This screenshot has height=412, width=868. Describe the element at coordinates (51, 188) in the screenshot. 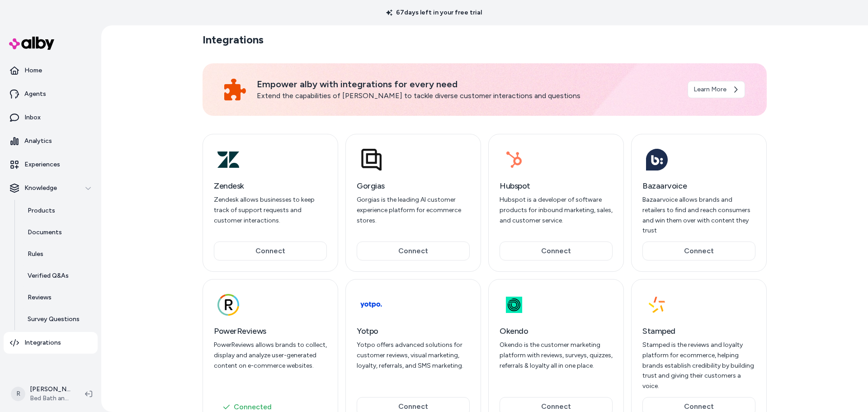

I see `button: Knowledge` at that location.